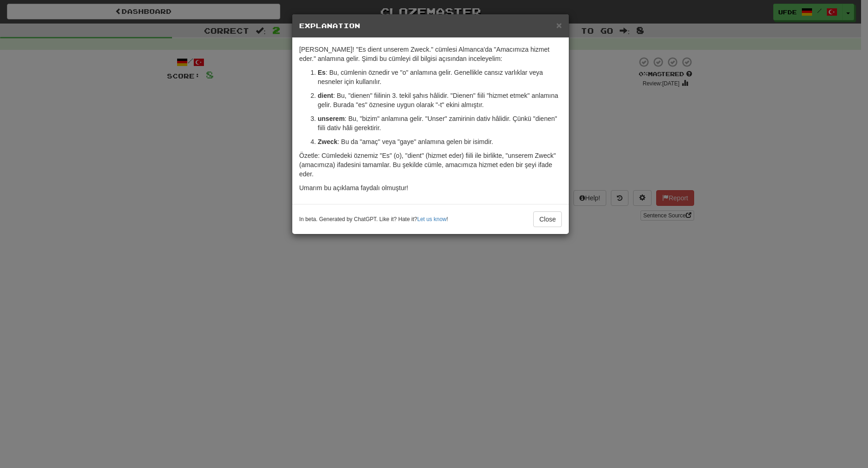  What do you see at coordinates (374, 220) in the screenshot?
I see `small: In beta. Generated by ChatGPT. Like it? Hate it? !` at bounding box center [374, 220].